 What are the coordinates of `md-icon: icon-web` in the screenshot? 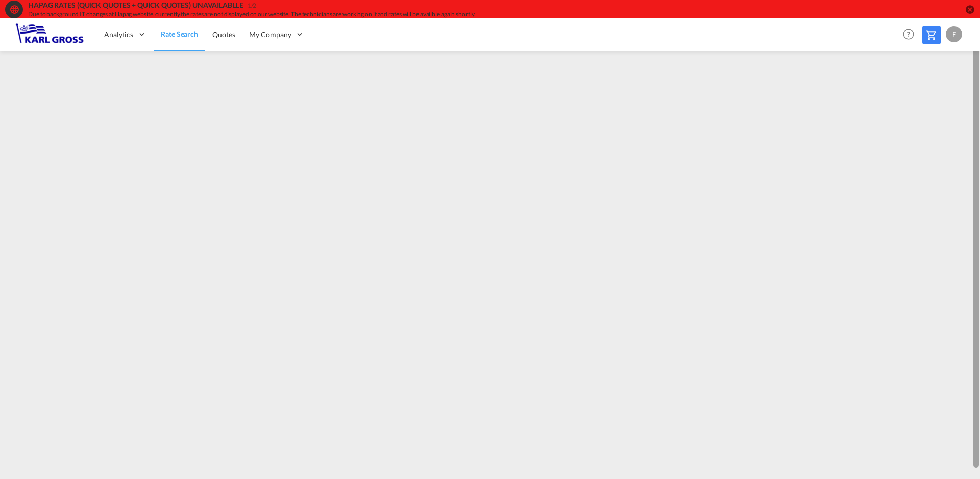 It's located at (15, 9).